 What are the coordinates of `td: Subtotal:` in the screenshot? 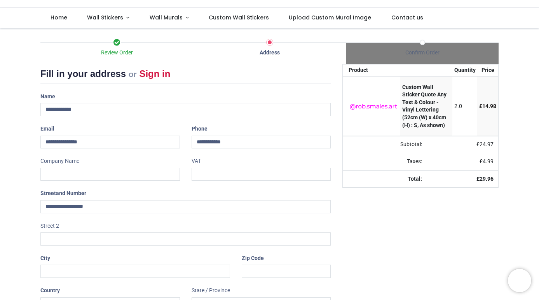 It's located at (385, 145).